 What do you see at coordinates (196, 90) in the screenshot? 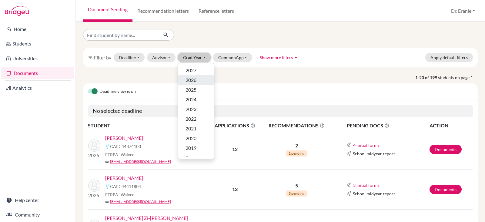
I see `button: 2025` at bounding box center [196, 90].